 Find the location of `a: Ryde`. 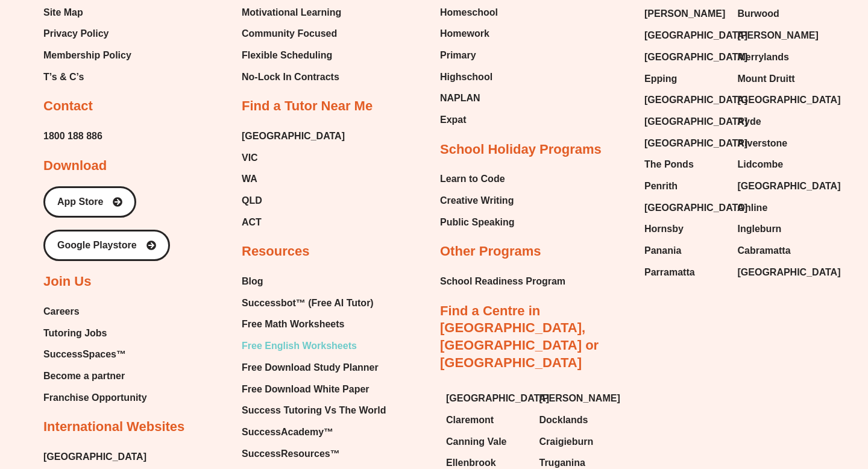

a: Ryde is located at coordinates (778, 122).